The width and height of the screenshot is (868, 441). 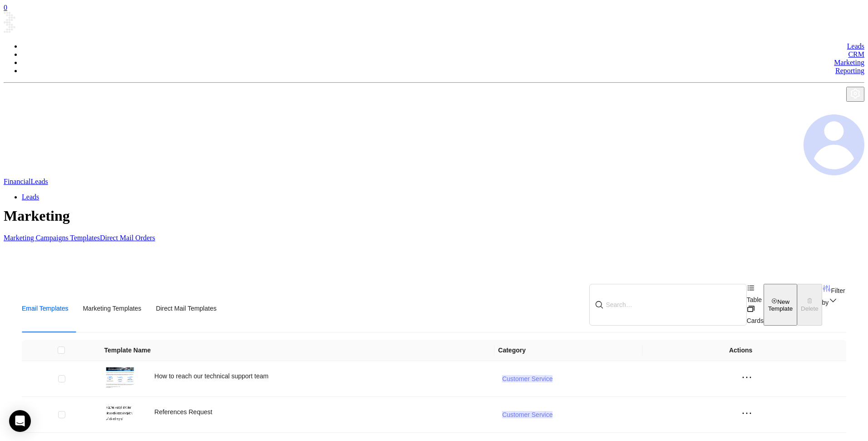 What do you see at coordinates (754, 315) in the screenshot?
I see `div: Cards` at bounding box center [754, 315].